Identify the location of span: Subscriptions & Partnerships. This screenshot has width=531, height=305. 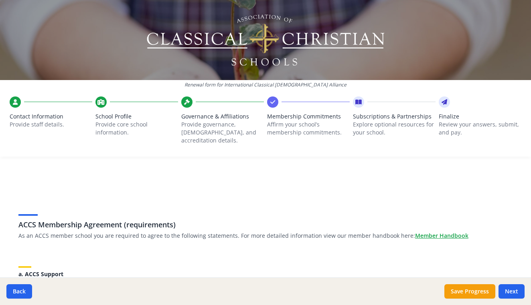
(394, 117).